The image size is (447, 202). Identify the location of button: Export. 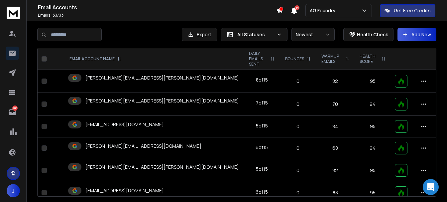
(199, 35).